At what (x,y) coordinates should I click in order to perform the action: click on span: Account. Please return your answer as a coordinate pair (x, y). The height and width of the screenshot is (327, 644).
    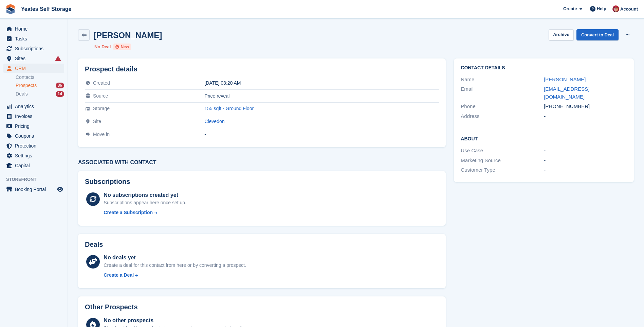
    Looking at the image, I should click on (629, 9).